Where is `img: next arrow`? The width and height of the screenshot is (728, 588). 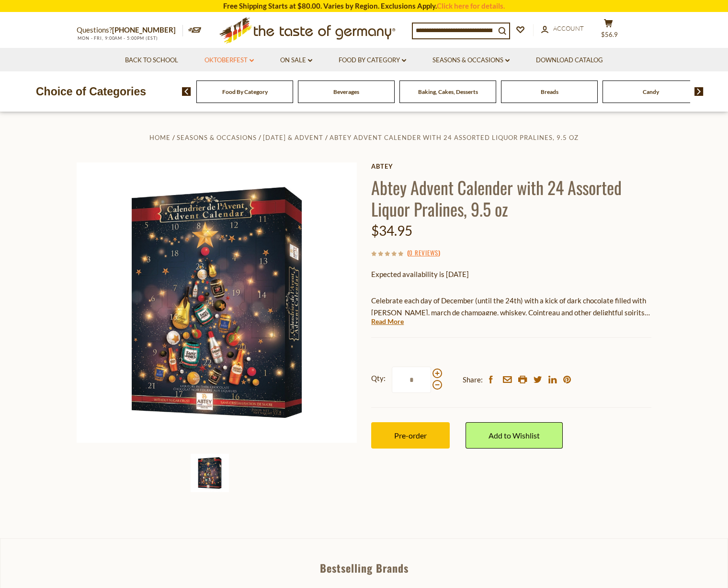
img: next arrow is located at coordinates (699, 91).